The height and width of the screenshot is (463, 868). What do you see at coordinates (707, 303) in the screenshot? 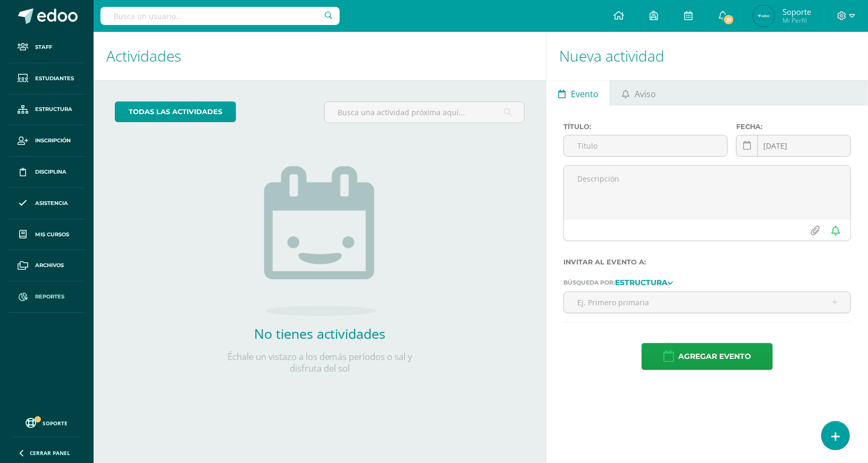
I see `input: Ej. Primero primaria` at bounding box center [707, 303].